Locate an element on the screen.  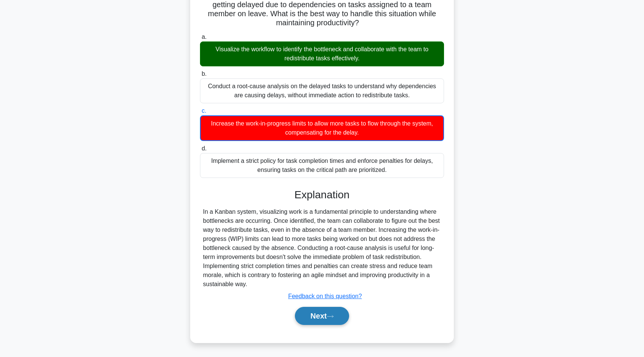
button: Next is located at coordinates (322, 316).